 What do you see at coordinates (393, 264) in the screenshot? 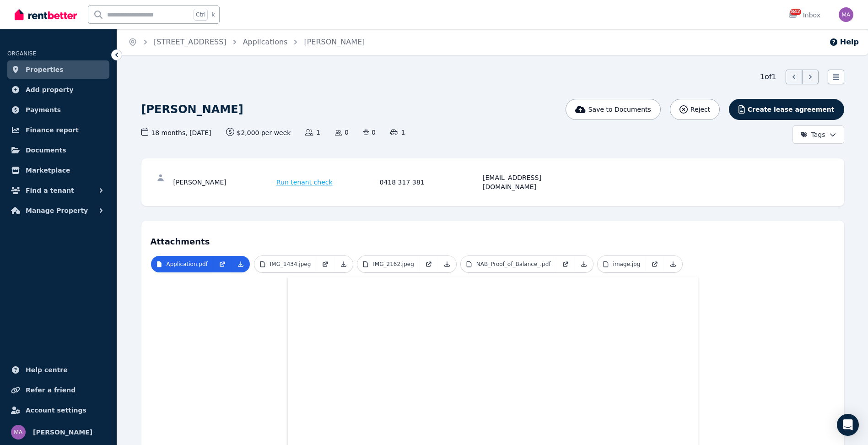
I see `p: IMG_2162.jpeg` at bounding box center [393, 264].